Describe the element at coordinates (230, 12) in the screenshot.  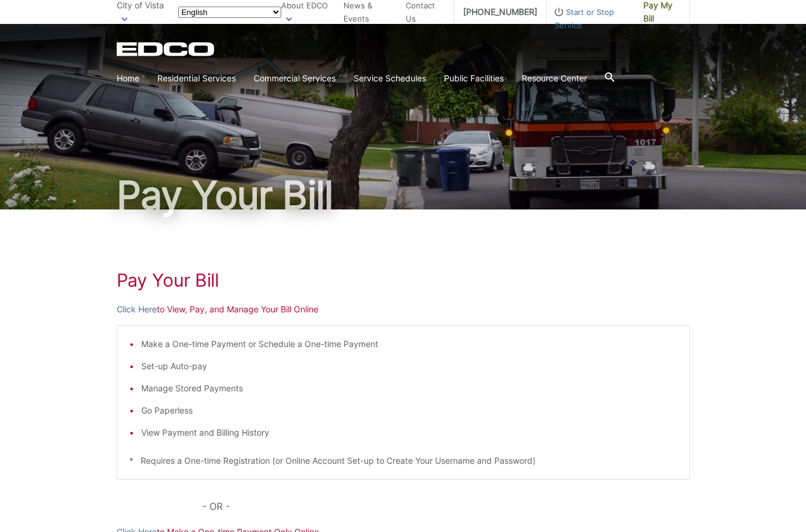
I see `select: Select a language` at that location.